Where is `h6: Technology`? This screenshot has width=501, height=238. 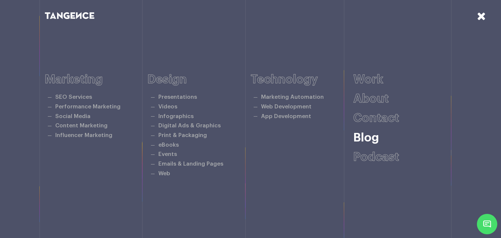 h6: Technology is located at coordinates (302, 79).